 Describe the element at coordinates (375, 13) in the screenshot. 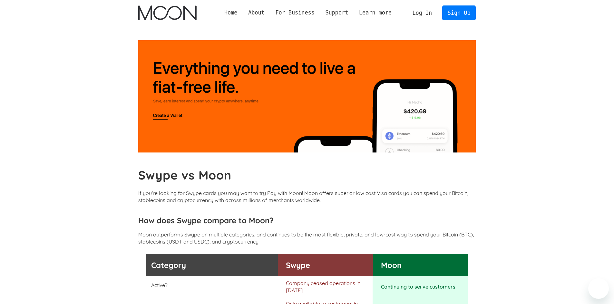

I see `div: Learn more` at that location.